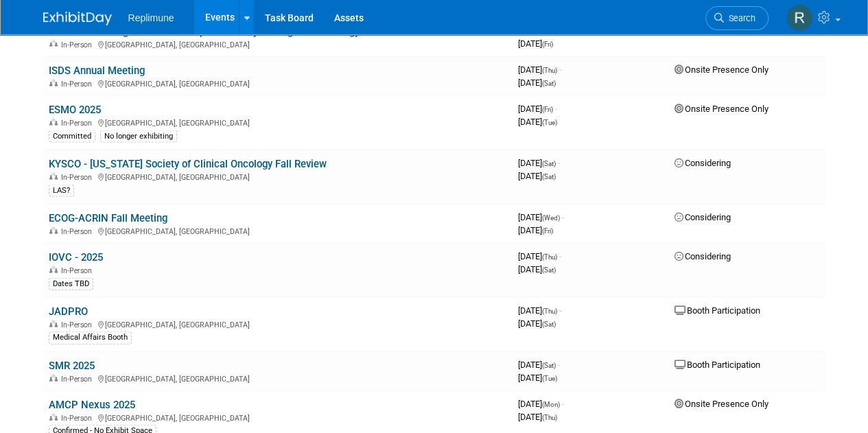  Describe the element at coordinates (799, 18) in the screenshot. I see `img: Rosalind Malhotra` at that location.